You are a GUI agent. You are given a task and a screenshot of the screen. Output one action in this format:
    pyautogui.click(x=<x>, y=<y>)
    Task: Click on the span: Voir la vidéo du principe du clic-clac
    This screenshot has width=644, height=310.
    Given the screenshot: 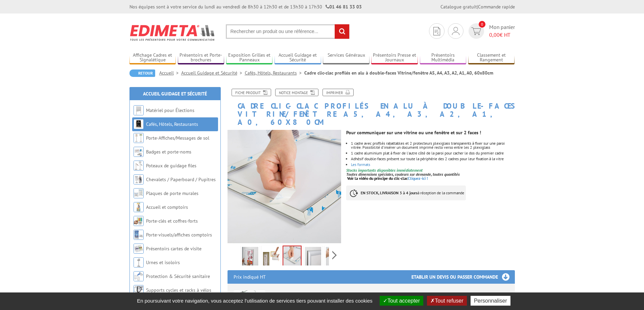 What is the action you would take?
    pyautogui.click(x=377, y=178)
    